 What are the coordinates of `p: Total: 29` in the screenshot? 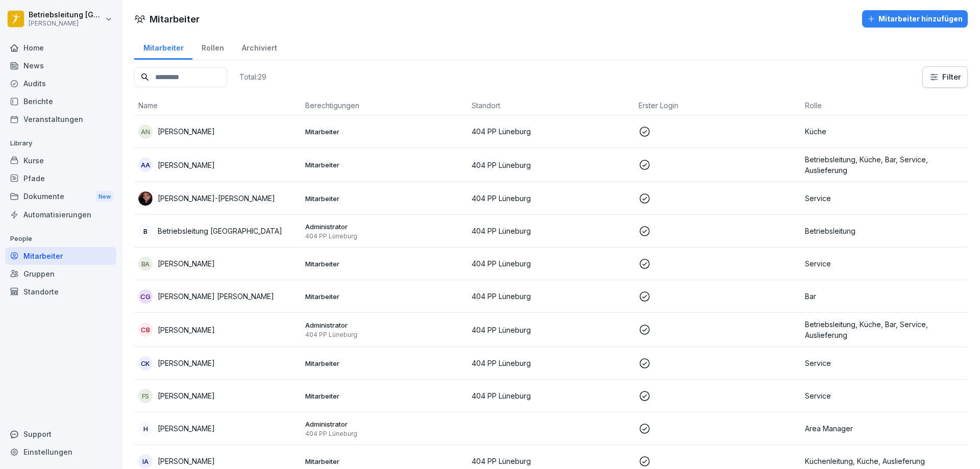 It's located at (253, 77).